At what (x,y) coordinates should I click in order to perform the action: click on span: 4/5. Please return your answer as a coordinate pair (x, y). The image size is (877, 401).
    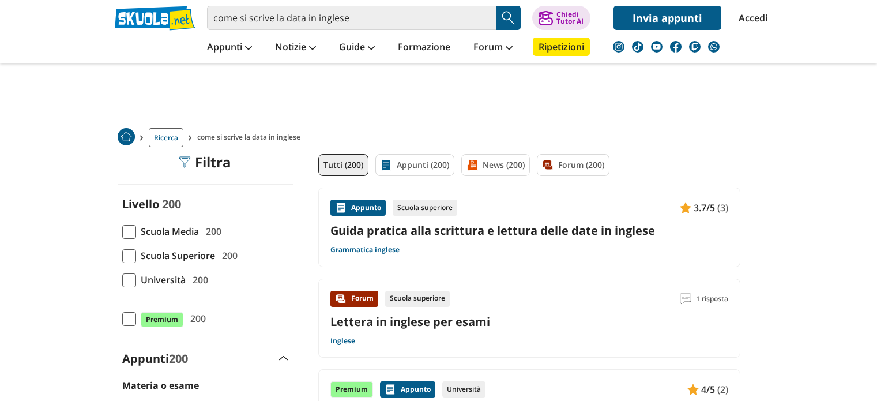
    Looking at the image, I should click on (708, 389).